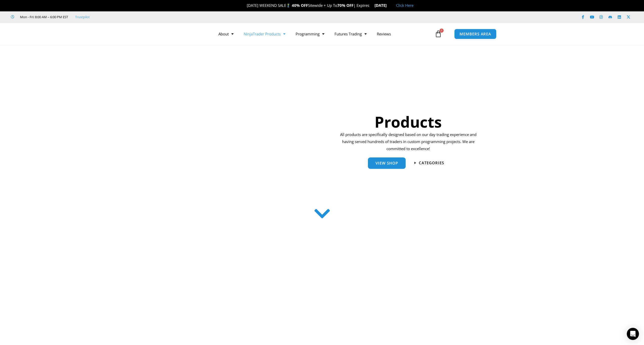 The height and width of the screenshot is (345, 644). I want to click on span: MEMBERS AREA, so click(475, 34).